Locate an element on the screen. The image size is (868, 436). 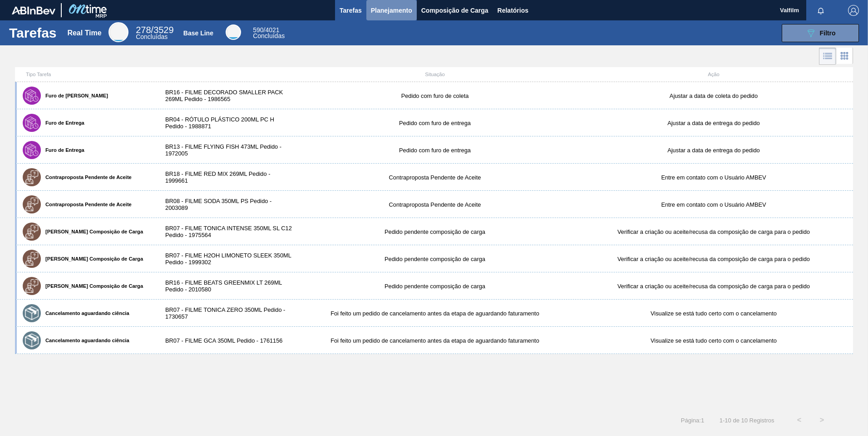
span: 1 - 10 de 10 Registros is located at coordinates (746, 421).